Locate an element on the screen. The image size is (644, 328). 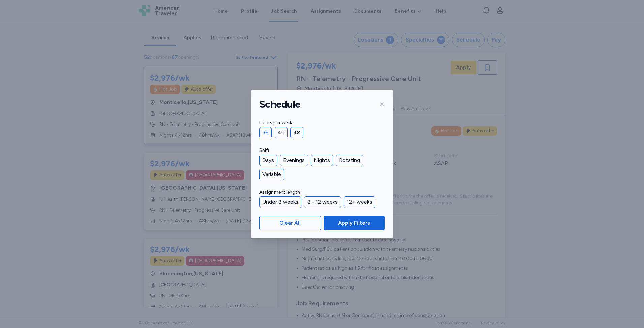
div: Evenings is located at coordinates (293, 160).